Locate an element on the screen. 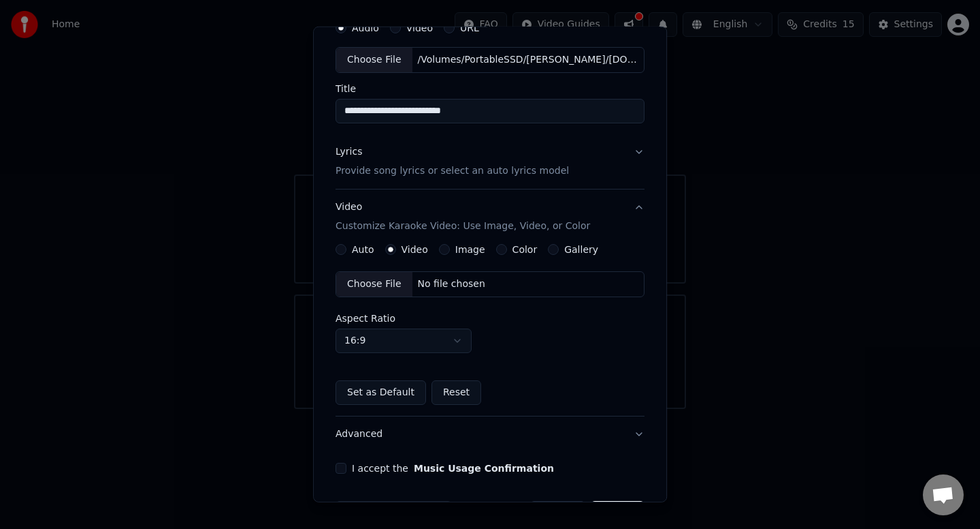 Image resolution: width=980 pixels, height=529 pixels. div: Lyrics is located at coordinates (348, 152).